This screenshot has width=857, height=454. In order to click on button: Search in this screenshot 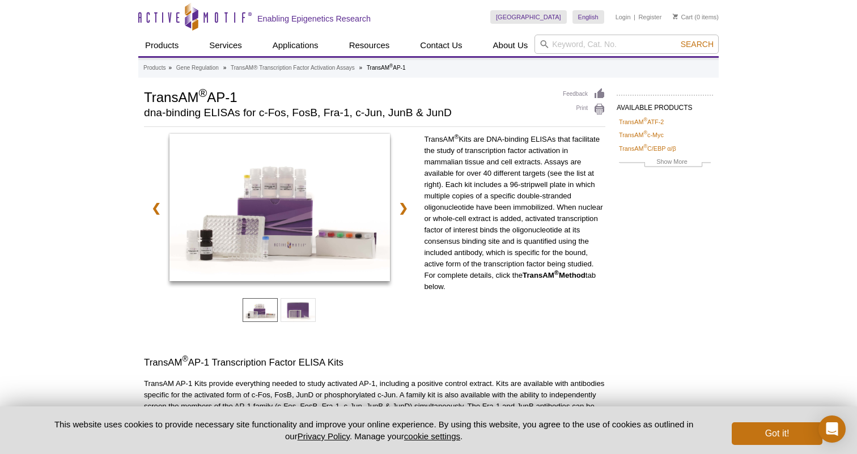, I will do `click(697, 44)`.